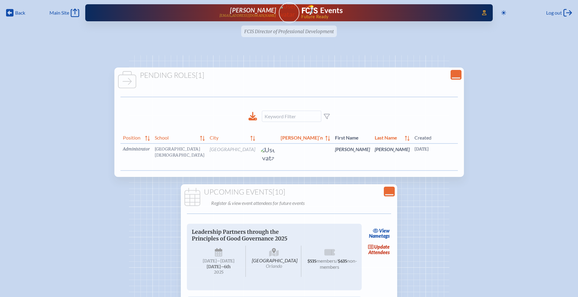 Image resolution: width=578 pixels, height=297 pixels. What do you see at coordinates (384, 230) in the screenshot?
I see `span: view` at bounding box center [384, 230].